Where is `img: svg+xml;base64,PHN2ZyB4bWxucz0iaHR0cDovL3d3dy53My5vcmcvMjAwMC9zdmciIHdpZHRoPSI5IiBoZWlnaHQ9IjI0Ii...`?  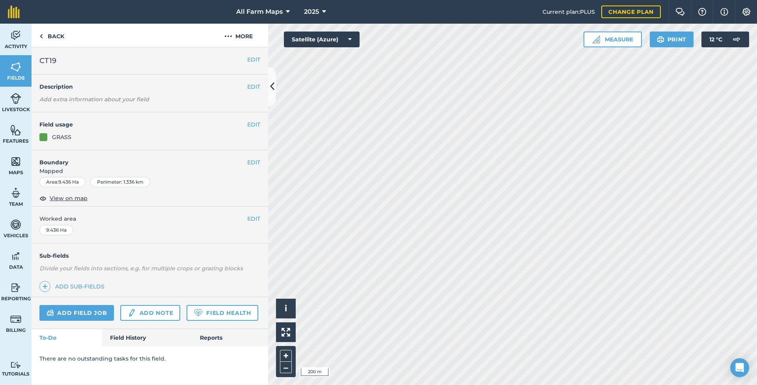
img: svg+xml;base64,PHN2ZyB4bWxucz0iaHR0cDovL3d3dy53My5vcmcvMjAwMC9zdmciIHdpZHRoPSI5IiBoZWlnaHQ9IjI0Ii... is located at coordinates (41, 36).